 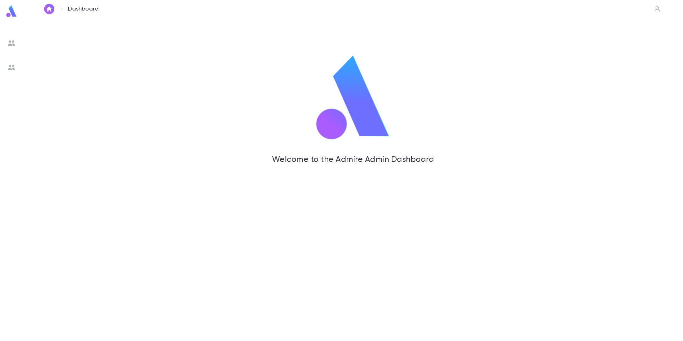 What do you see at coordinates (49, 9) in the screenshot?
I see `img: home_white.a664292cf8c1dea59945f0da9f25487c.svg` at bounding box center [49, 9].